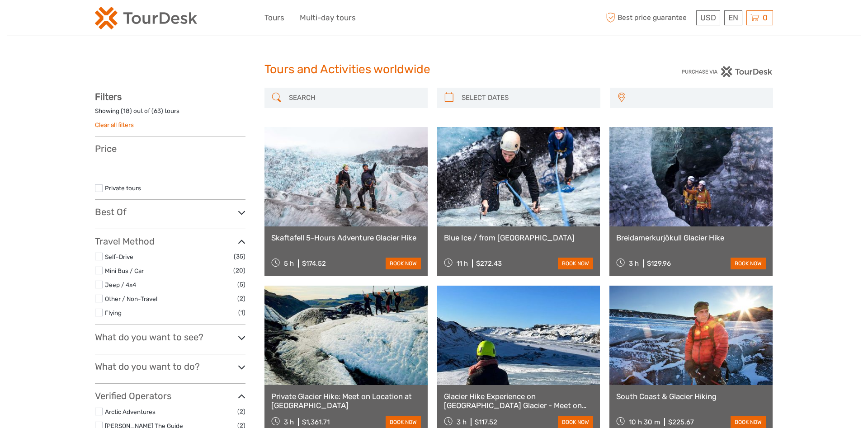 This screenshot has height=428, width=868. I want to click on a: Private tours, so click(123, 188).